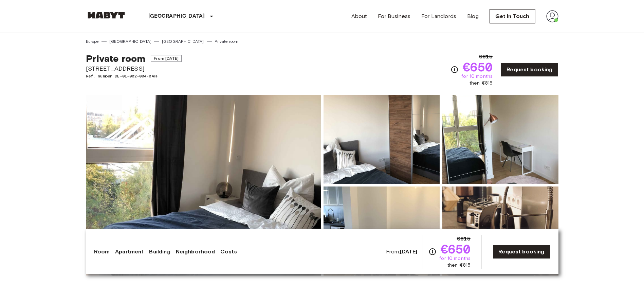 Image resolution: width=644 pixels, height=285 pixels. Describe the element at coordinates (394, 16) in the screenshot. I see `a: For Business` at that location.